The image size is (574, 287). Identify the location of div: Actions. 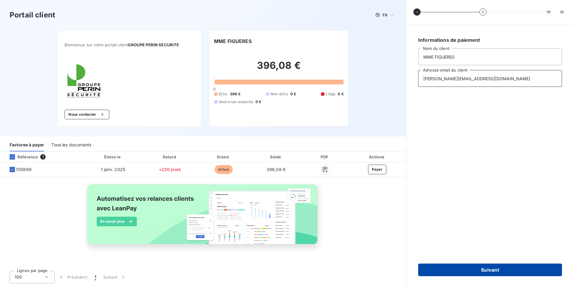
(377, 157).